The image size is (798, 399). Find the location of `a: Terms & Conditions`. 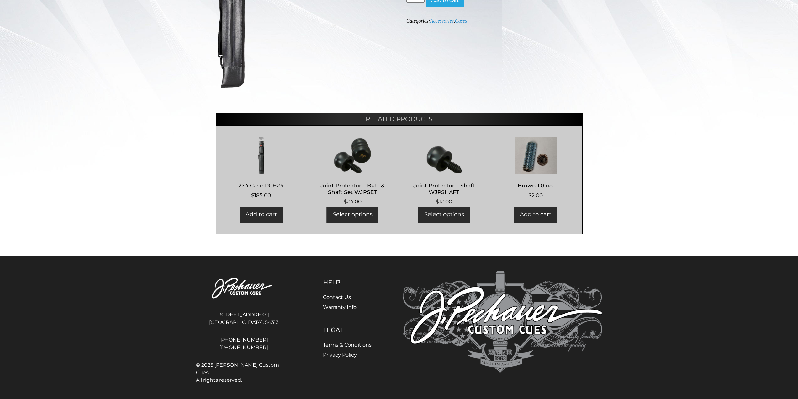

a: Terms & Conditions is located at coordinates (347, 344).